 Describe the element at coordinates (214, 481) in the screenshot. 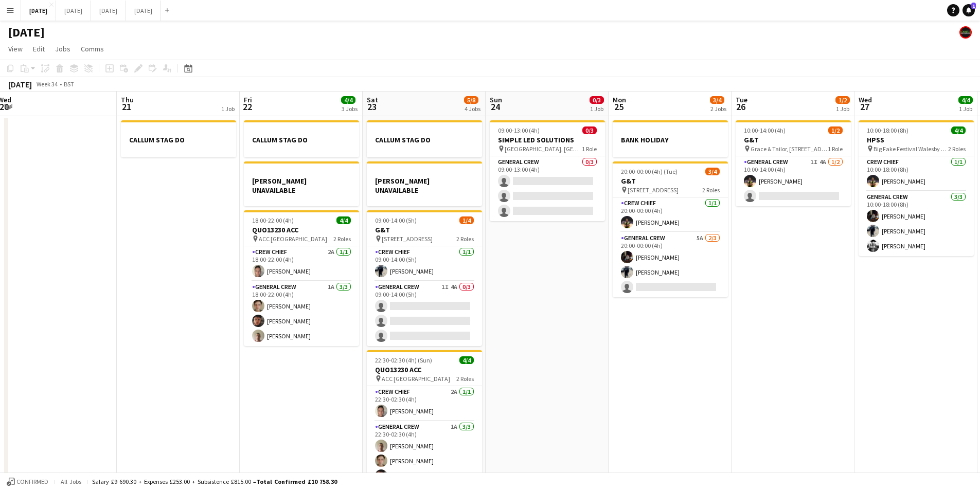

I see `div: Salary £9 690.30 + Expenses £253.00 + Subsistence £815.00 =` at that location.